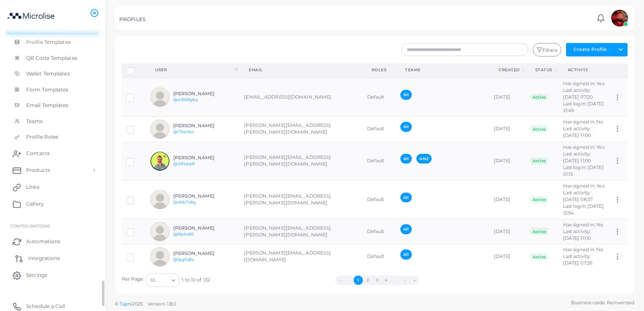  I want to click on a: Form Templates, so click(53, 89).